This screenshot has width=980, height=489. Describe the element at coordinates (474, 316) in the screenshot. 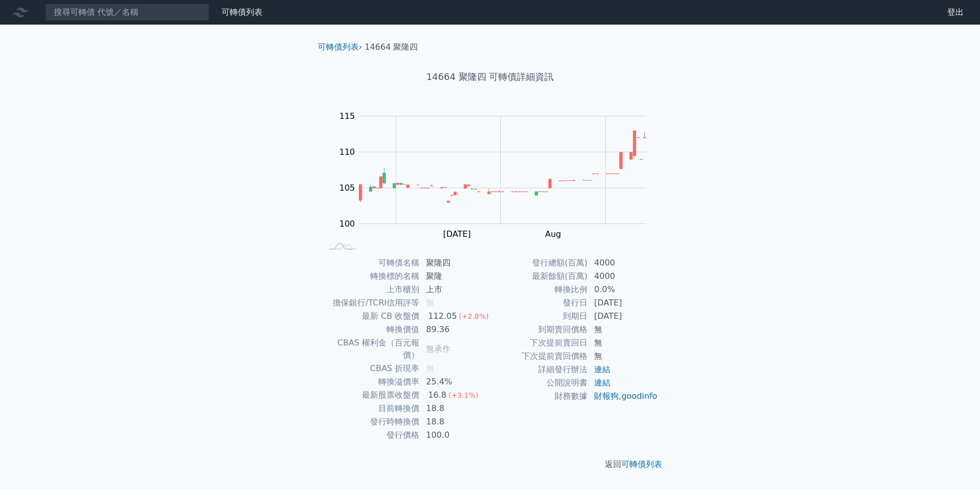

I see `span: (+2.8%)` at that location.